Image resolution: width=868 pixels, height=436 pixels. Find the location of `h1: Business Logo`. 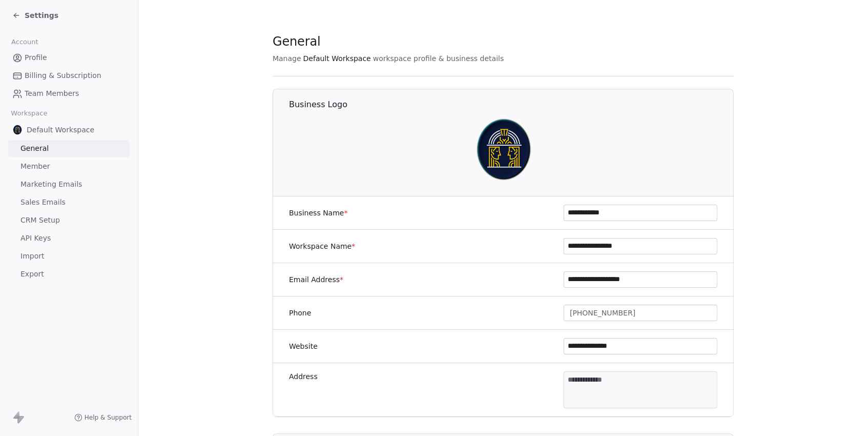

h1: Business Logo is located at coordinates (511, 104).